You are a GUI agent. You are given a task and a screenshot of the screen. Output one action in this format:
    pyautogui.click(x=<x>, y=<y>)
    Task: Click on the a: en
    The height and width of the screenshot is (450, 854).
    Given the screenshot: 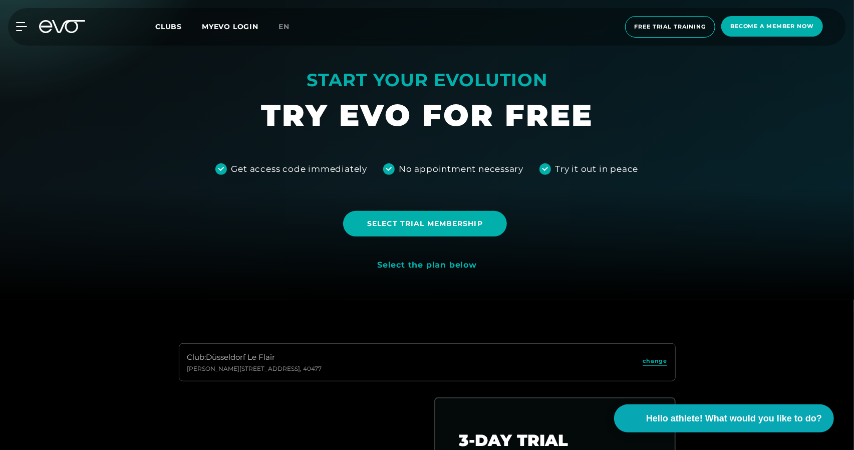 What is the action you would take?
    pyautogui.click(x=290, y=27)
    